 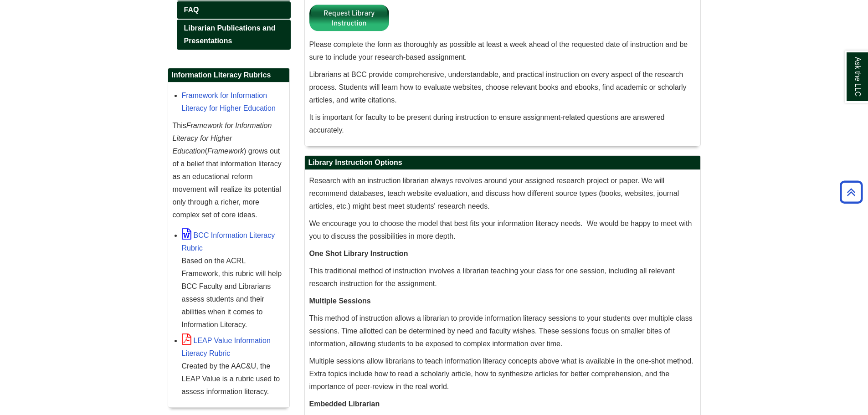 I want to click on span: This traditional method of instruction involves a librarian teaching your class for one session, ..., so click(x=492, y=277).